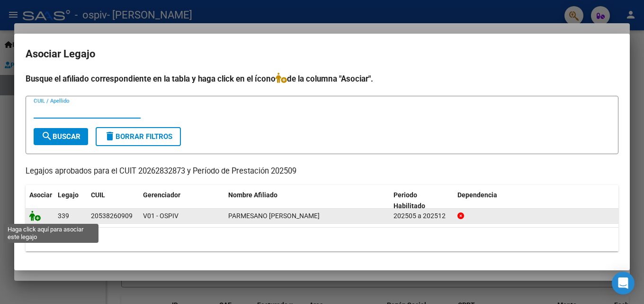 The width and height of the screenshot is (644, 304). Describe the element at coordinates (138, 136) in the screenshot. I see `span: Borrar Filtros` at that location.